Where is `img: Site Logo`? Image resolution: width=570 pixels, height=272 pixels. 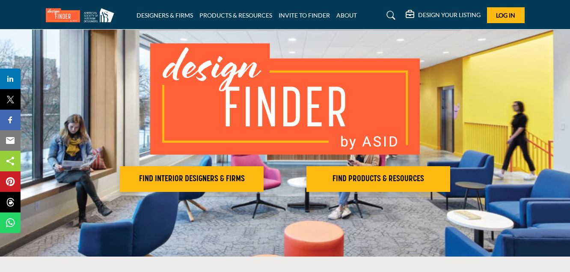
img: Site Logo is located at coordinates (82, 15).